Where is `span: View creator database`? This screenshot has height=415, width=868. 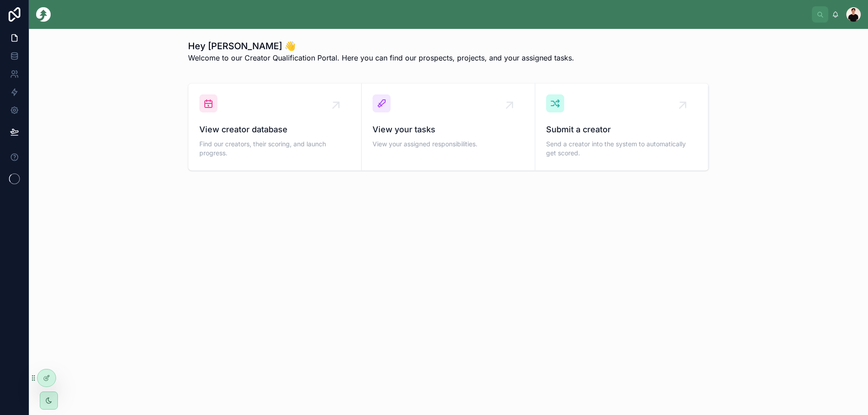
span: View creator database is located at coordinates (274, 130).